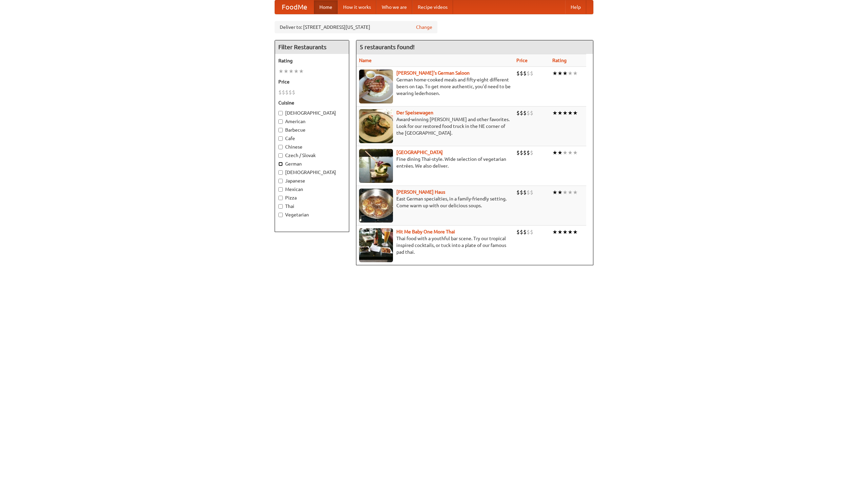 The width and height of the screenshot is (868, 480). What do you see at coordinates (357, 7) in the screenshot?
I see `a: How it works` at bounding box center [357, 7].